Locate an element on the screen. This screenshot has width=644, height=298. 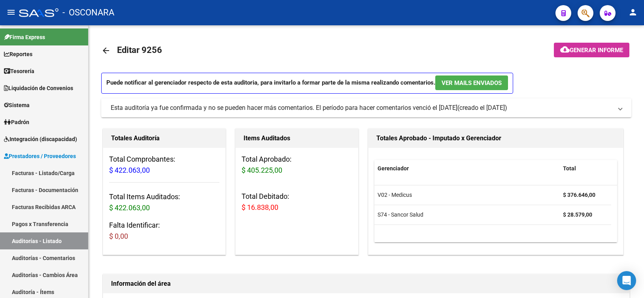
strong: $ 28.579,00 is located at coordinates (577, 214).